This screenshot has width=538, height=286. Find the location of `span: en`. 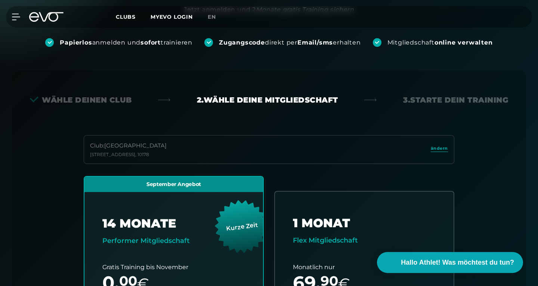

span: en is located at coordinates (212, 17).